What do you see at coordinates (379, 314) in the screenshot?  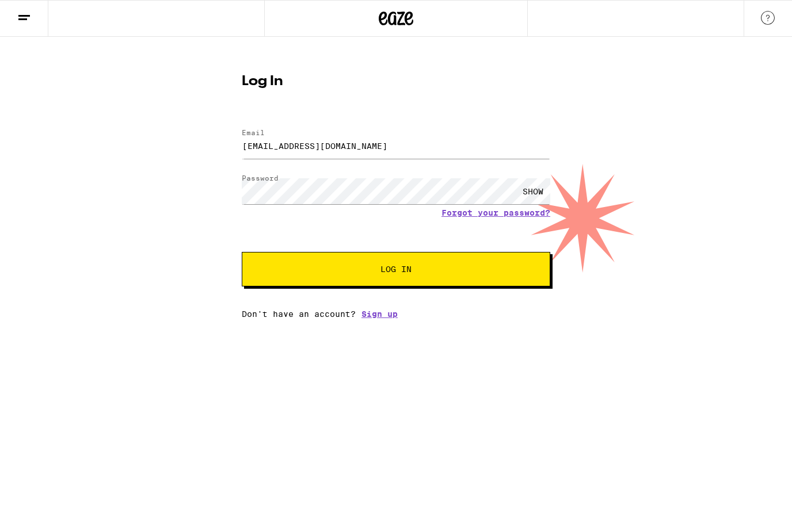 I see `a: Sign up` at bounding box center [379, 314].